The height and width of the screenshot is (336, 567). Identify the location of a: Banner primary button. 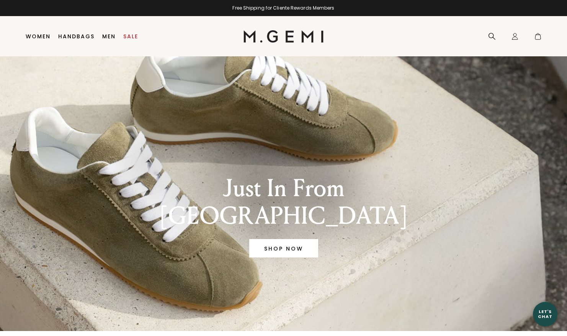
(284, 248).